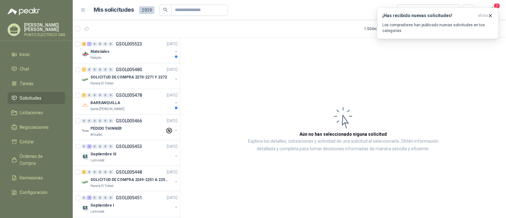 The image size is (506, 218). What do you see at coordinates (166, 10) in the screenshot?
I see `span: search` at bounding box center [166, 10].